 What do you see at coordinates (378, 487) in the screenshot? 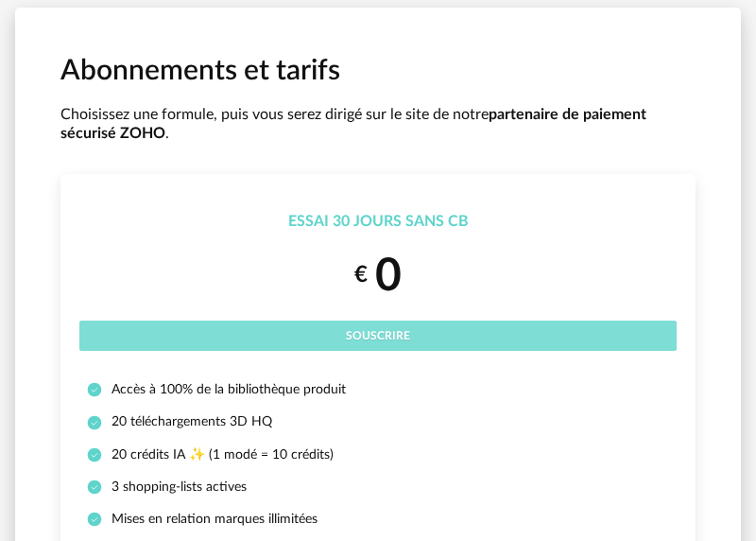
I see `li: 3 shopping-lists actives` at bounding box center [378, 487].